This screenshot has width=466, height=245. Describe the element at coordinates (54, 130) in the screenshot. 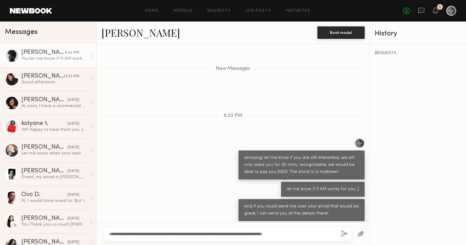

I see `div: Hi!!! Happy to hear from you. yes I would be available. What times are you looking at? Thank you ...` at that location.